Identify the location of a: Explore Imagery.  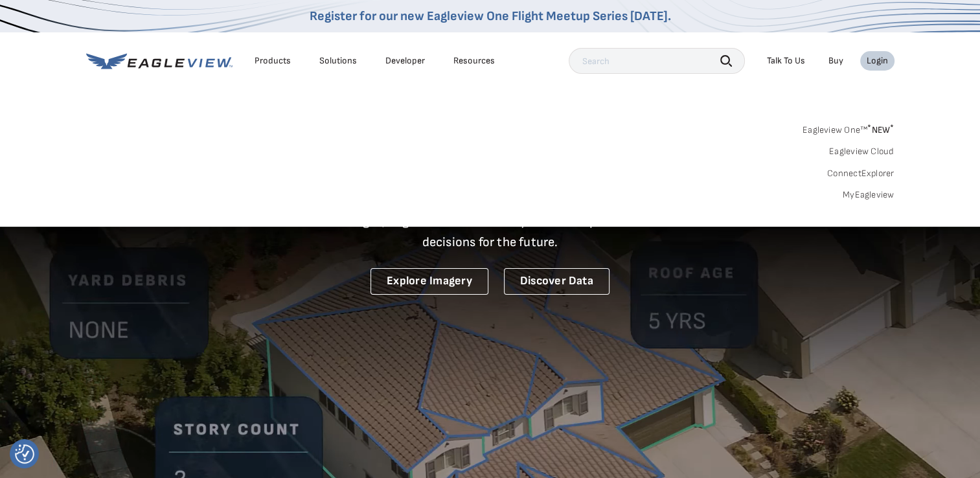
(429, 281).